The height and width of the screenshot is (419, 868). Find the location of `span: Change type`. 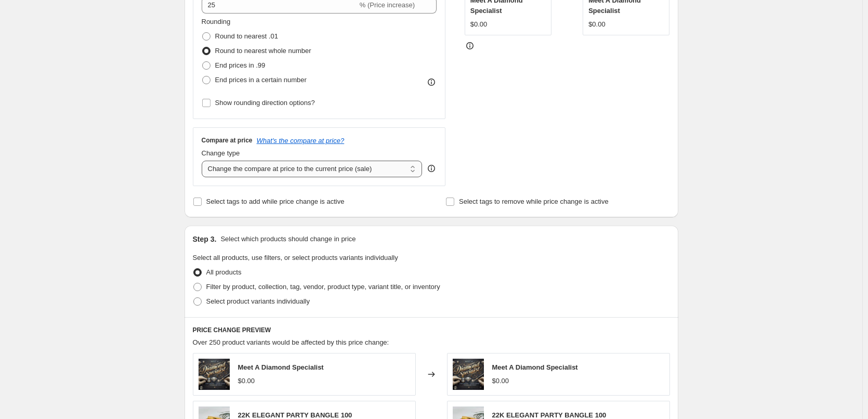

span: Change type is located at coordinates (221, 152).